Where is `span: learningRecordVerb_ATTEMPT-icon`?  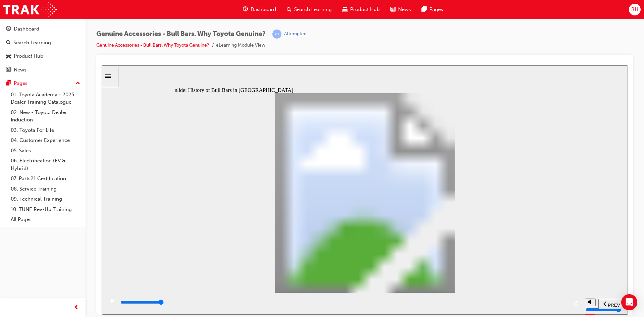
span: learningRecordVerb_ATTEMPT-icon is located at coordinates (276, 34).